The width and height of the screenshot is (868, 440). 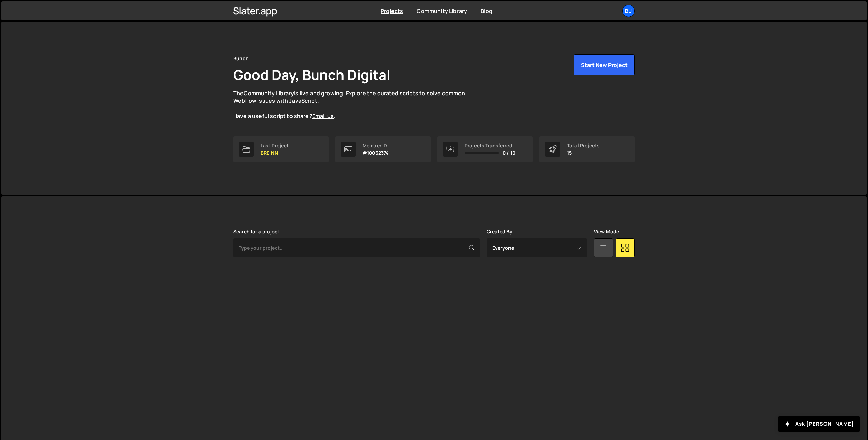 What do you see at coordinates (392, 11) in the screenshot?
I see `a: Projects` at bounding box center [392, 11].